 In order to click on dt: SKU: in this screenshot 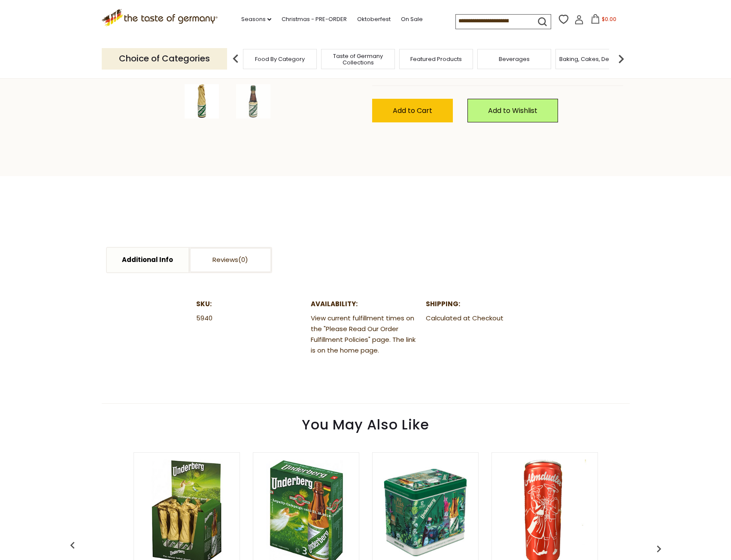, I will do `click(251, 304)`.